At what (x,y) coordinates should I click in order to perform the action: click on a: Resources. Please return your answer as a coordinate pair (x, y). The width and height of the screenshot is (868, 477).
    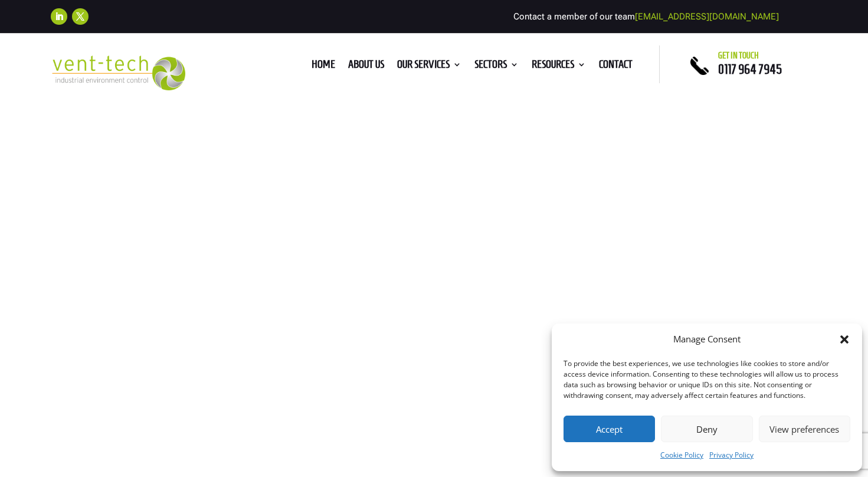
    Looking at the image, I should click on (559, 66).